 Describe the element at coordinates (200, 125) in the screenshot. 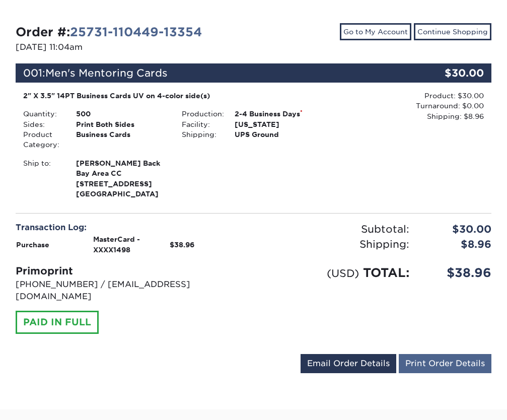

I see `div: Facility:` at that location.